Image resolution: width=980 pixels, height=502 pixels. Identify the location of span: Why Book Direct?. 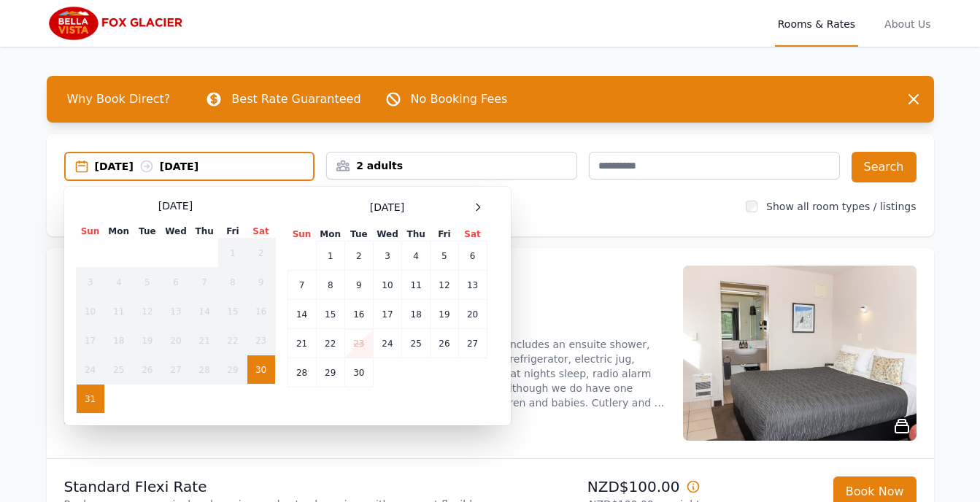
(119, 99).